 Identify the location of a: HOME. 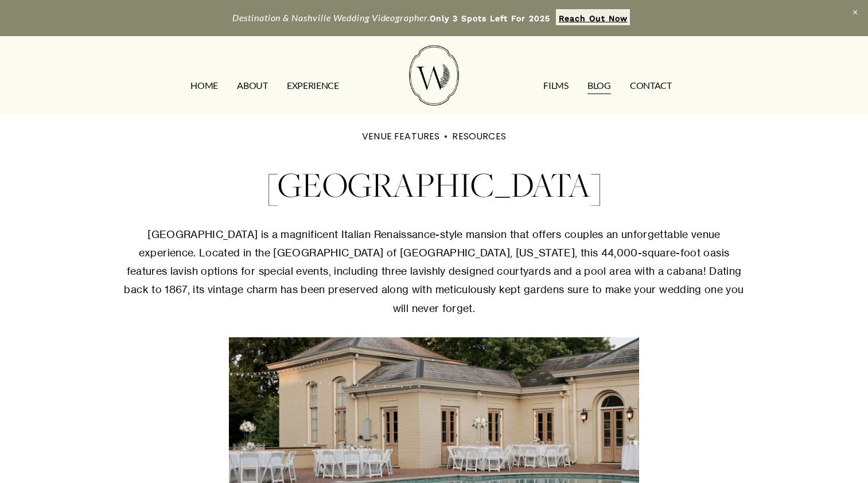
(204, 86).